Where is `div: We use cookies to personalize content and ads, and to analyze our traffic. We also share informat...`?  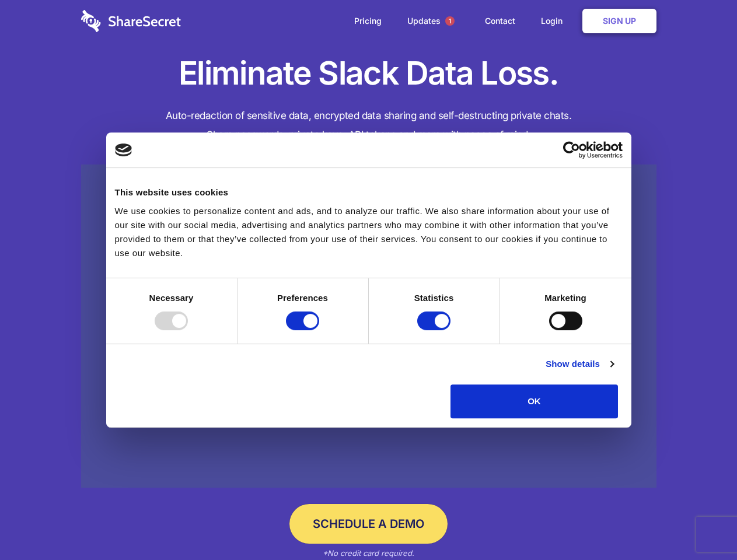
div: We use cookies to personalize content and ads, and to analyze our traffic. We also share informat... is located at coordinates (369, 232).